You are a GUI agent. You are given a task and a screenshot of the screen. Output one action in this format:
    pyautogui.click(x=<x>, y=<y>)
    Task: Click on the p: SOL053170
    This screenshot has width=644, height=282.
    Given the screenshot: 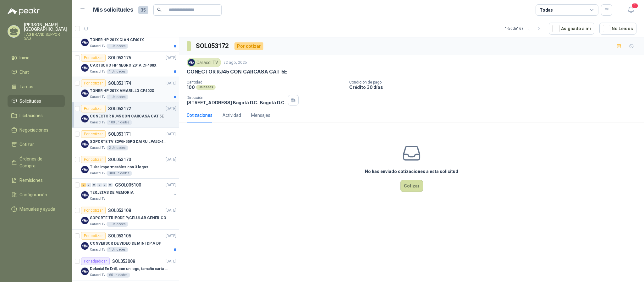 What is the action you would take?
    pyautogui.click(x=119, y=160)
    